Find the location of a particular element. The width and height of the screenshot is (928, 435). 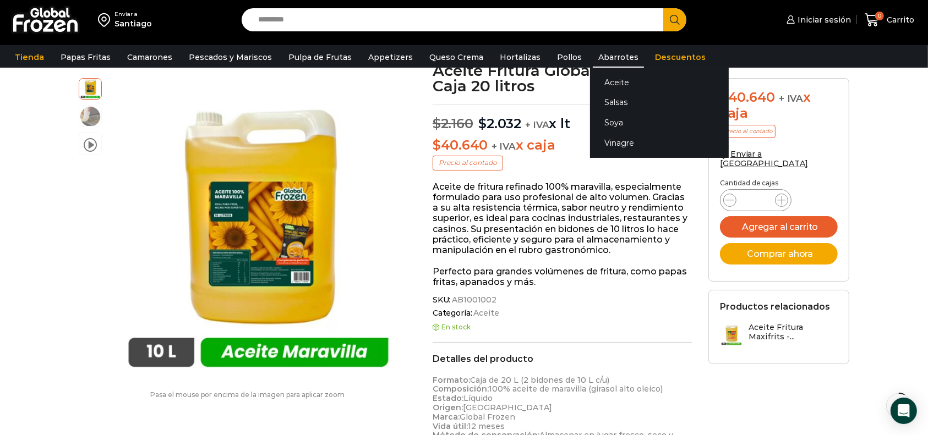

a: Aceite Fritura Maxifrits -... is located at coordinates (779, 335).